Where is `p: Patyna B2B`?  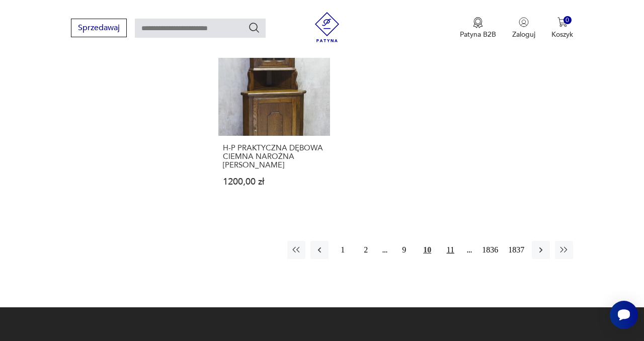 p: Patyna B2B is located at coordinates (478, 34).